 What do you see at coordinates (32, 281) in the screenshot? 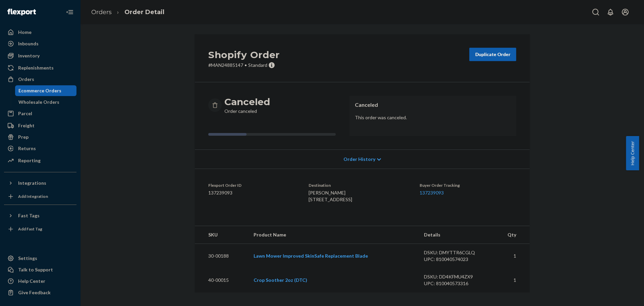
I see `div: Help Center` at bounding box center [32, 281].